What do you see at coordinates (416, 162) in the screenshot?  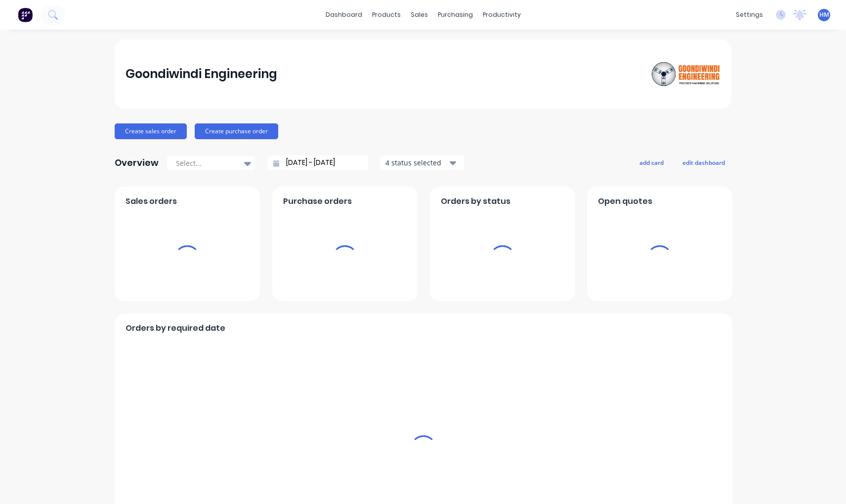 I see `div: 4 status selected` at bounding box center [416, 162].